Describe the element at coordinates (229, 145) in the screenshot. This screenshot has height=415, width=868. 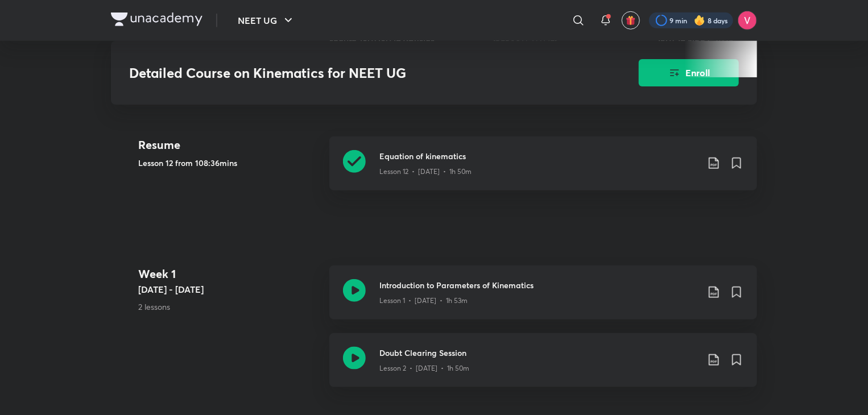
I see `h4: Resume` at that location.